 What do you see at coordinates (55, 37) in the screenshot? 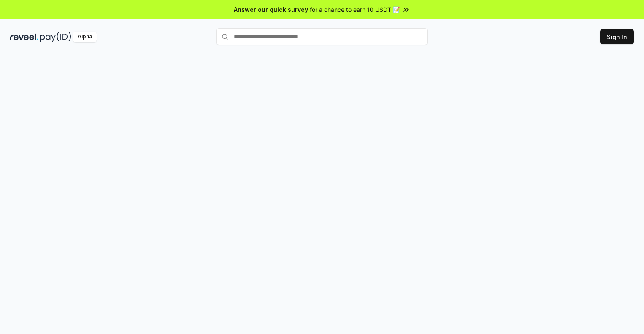
I see `img: pay_id` at bounding box center [55, 37].